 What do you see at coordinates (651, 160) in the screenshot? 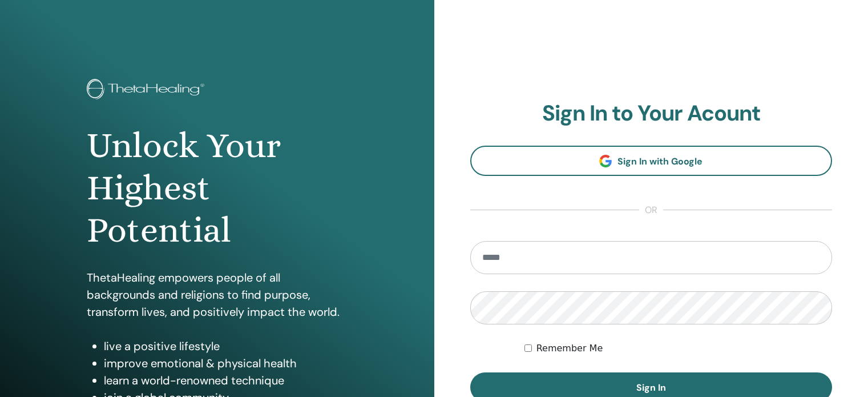
I see `a: Sign In with Google` at bounding box center [651, 160].